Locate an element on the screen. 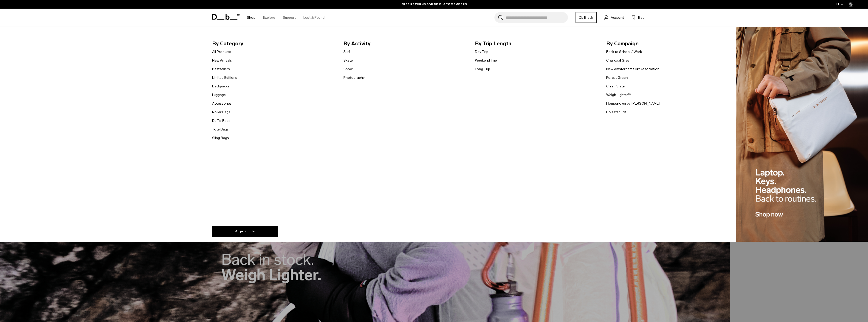 Image resolution: width=868 pixels, height=322 pixels. a: Back to School / Work is located at coordinates (624, 51).